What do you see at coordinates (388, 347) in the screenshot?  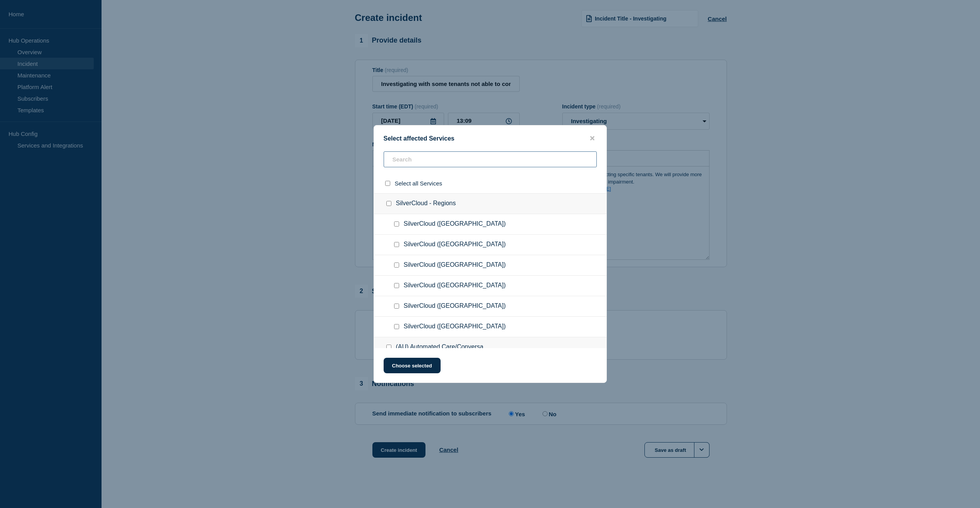 I see `input: (AU) Automated Care/Conversa checkbox` at bounding box center [388, 347].